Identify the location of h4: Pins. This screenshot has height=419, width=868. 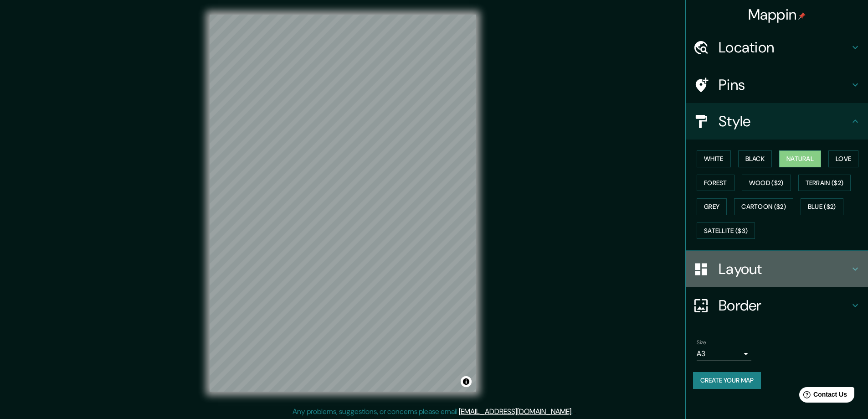
(785, 85).